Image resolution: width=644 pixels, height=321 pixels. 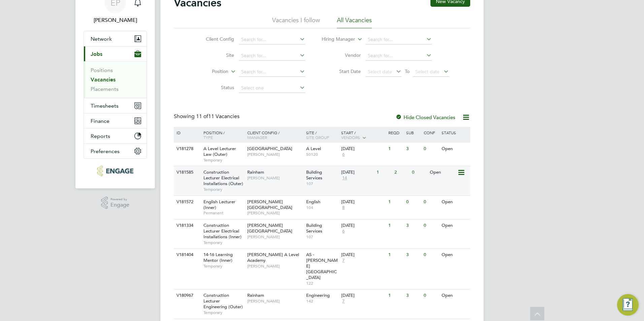 I want to click on div: Conf, so click(x=431, y=133).